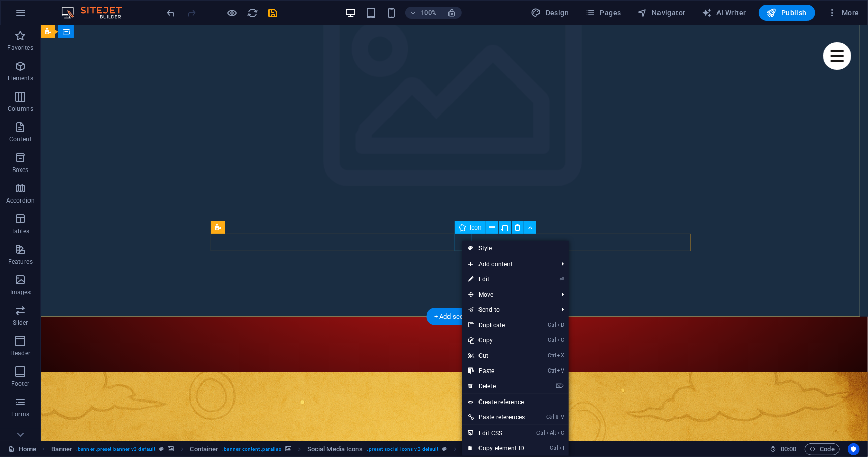 Image resolution: width=868 pixels, height=457 pixels. Describe the element at coordinates (662, 13) in the screenshot. I see `button: Navigator` at that location.